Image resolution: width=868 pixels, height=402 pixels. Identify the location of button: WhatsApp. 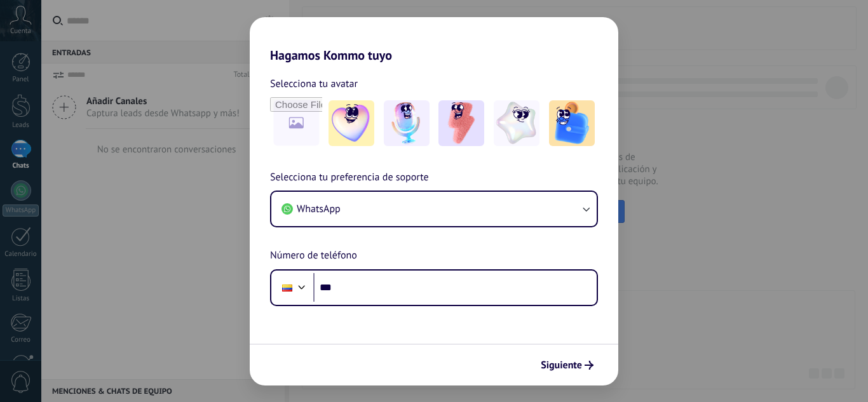
(434, 209).